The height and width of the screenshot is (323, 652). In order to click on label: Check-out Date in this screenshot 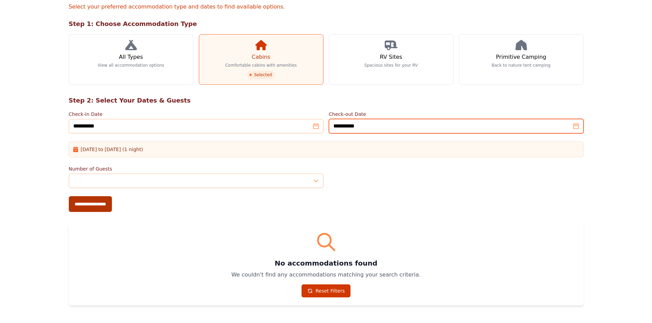, I will do `click(456, 114)`.